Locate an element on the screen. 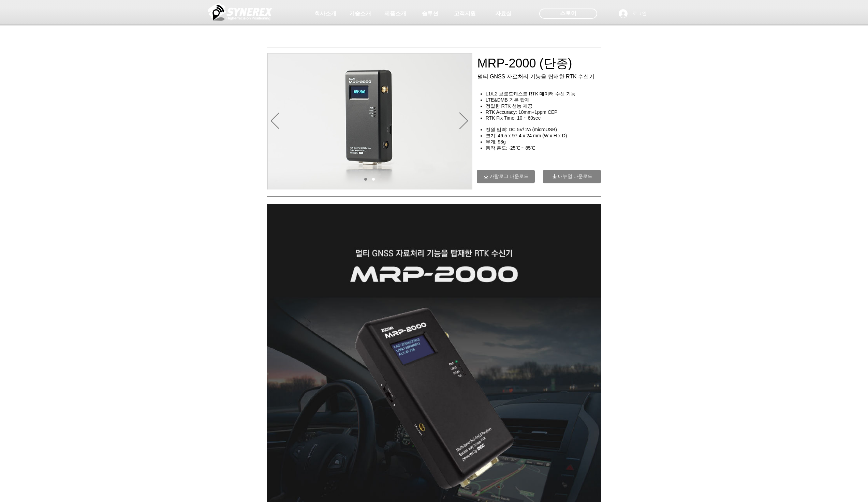 The width and height of the screenshot is (868, 502). span: 동작 온도: -25℃ ~ 85℃ is located at coordinates (510, 148).